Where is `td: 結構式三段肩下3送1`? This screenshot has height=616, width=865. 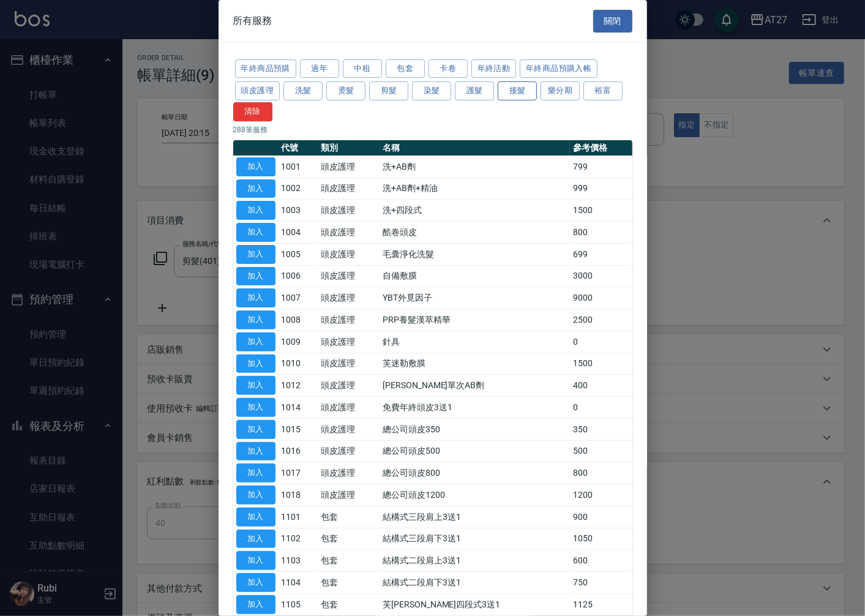
td: 結構式三段肩下3送1 is located at coordinates (475, 539).